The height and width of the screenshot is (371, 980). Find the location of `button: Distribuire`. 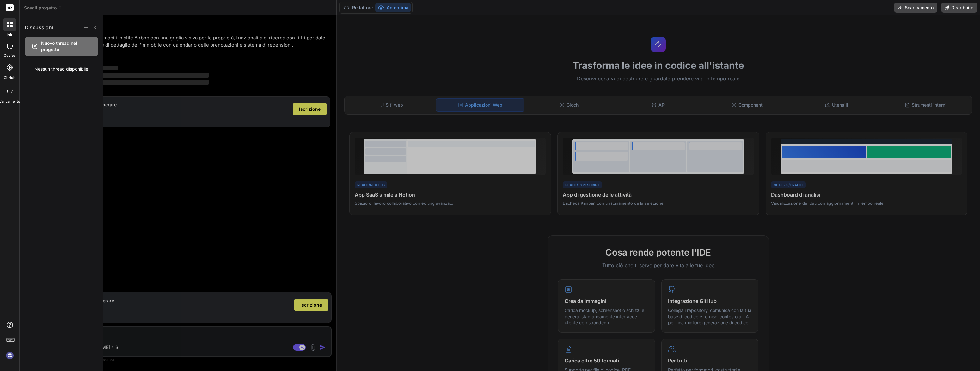

button: Distribuire is located at coordinates (960, 7).